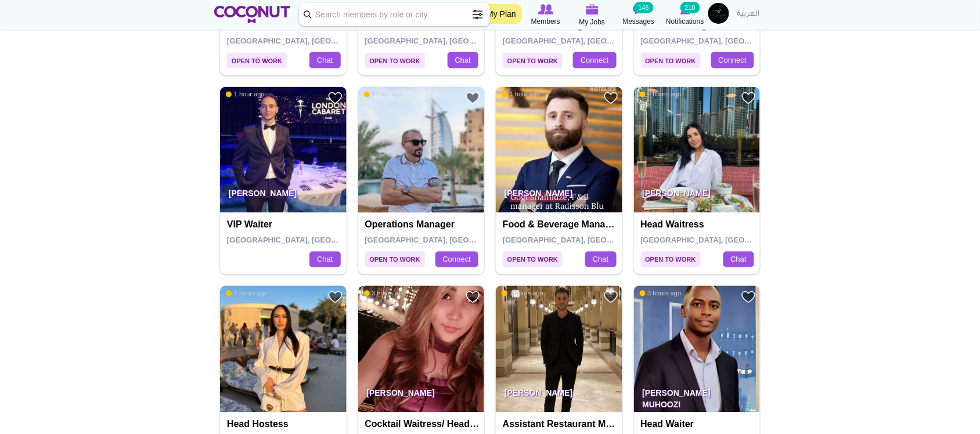 The width and height of the screenshot is (980, 434). Describe the element at coordinates (285, 225) in the screenshot. I see `h4: VIP waiter` at that location.